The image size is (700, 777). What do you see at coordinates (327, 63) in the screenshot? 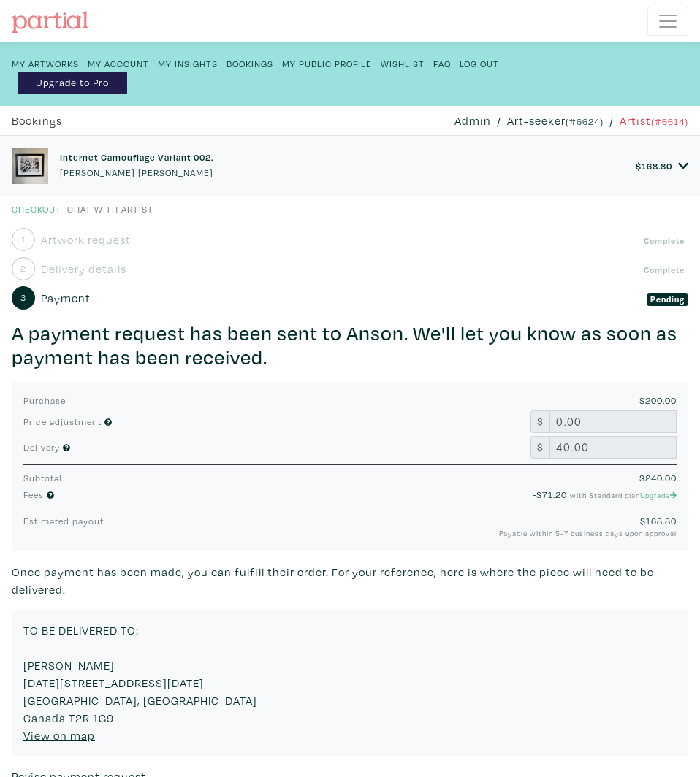
I see `small: My Public Profile` at bounding box center [327, 63].